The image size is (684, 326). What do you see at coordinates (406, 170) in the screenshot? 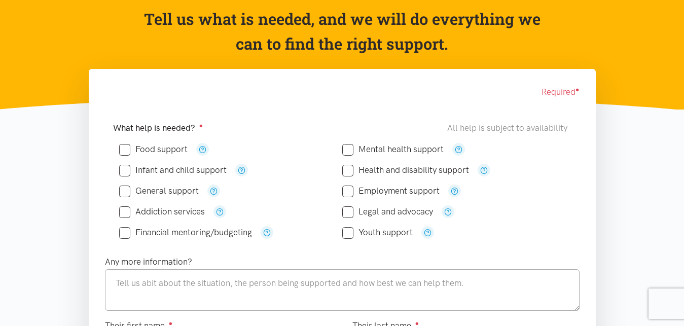
I see `label: Health and disability support` at bounding box center [406, 170].